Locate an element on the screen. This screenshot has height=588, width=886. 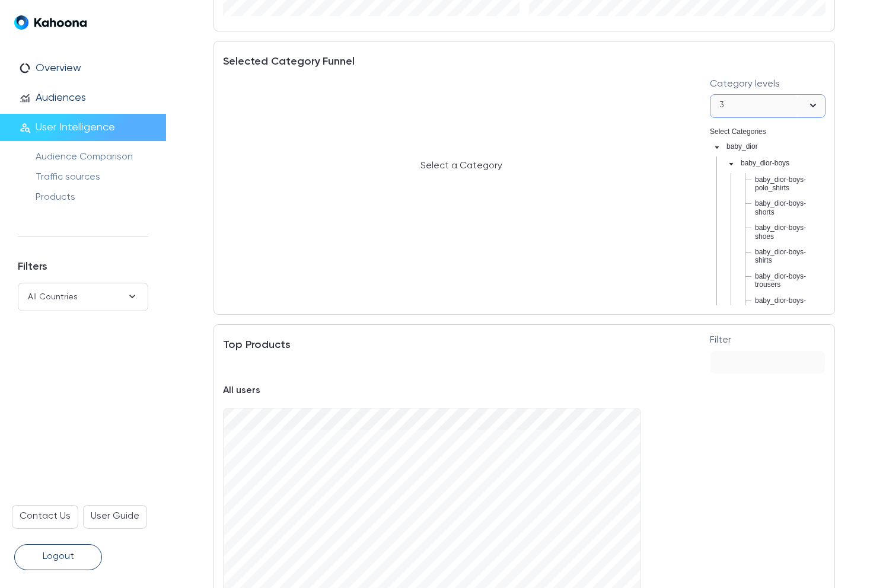
input: Selected 3. Category levels is located at coordinates (793, 105).